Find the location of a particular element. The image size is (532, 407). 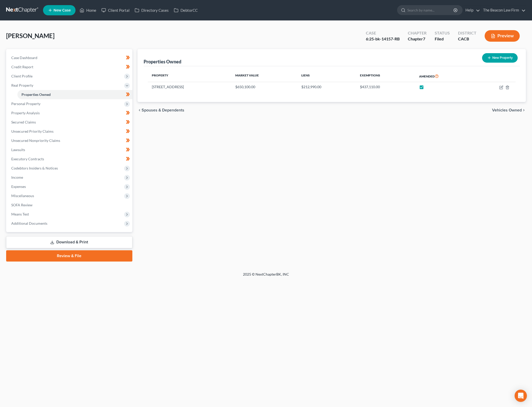

span: Case Dashboard is located at coordinates (24, 58).